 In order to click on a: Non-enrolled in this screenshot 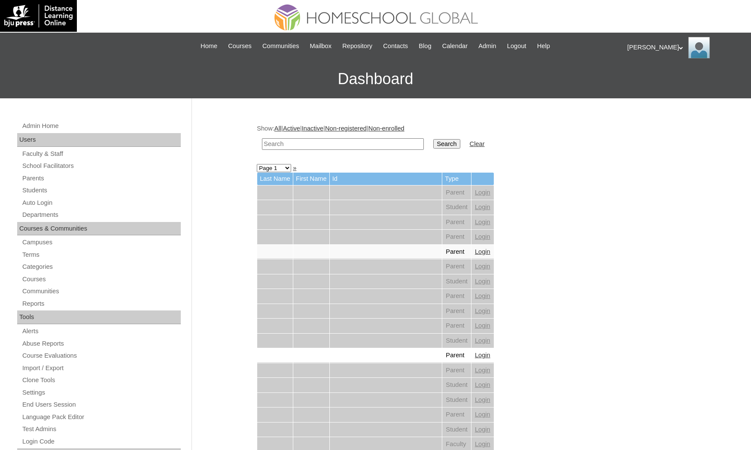, I will do `click(387, 128)`.